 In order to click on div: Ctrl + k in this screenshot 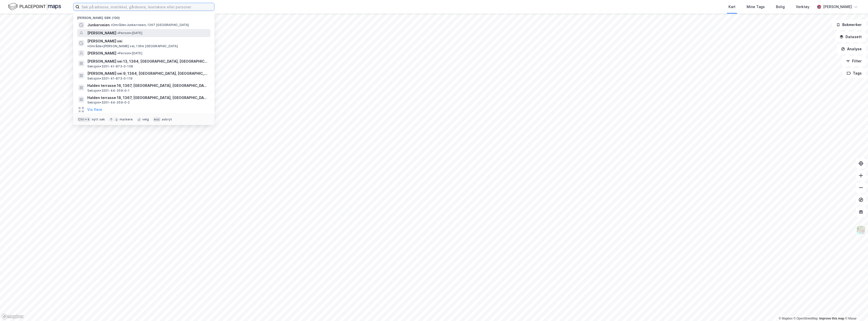, I will do `click(84, 119)`.